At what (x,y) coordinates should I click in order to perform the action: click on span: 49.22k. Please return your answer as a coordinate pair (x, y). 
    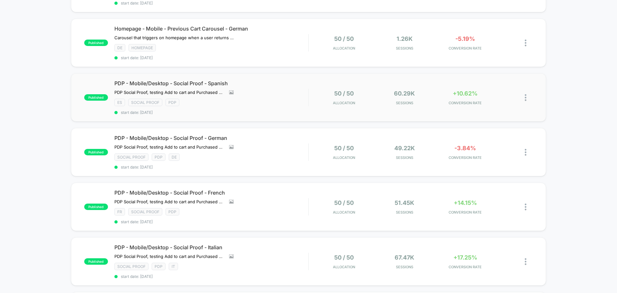
    Looking at the image, I should click on (405, 148).